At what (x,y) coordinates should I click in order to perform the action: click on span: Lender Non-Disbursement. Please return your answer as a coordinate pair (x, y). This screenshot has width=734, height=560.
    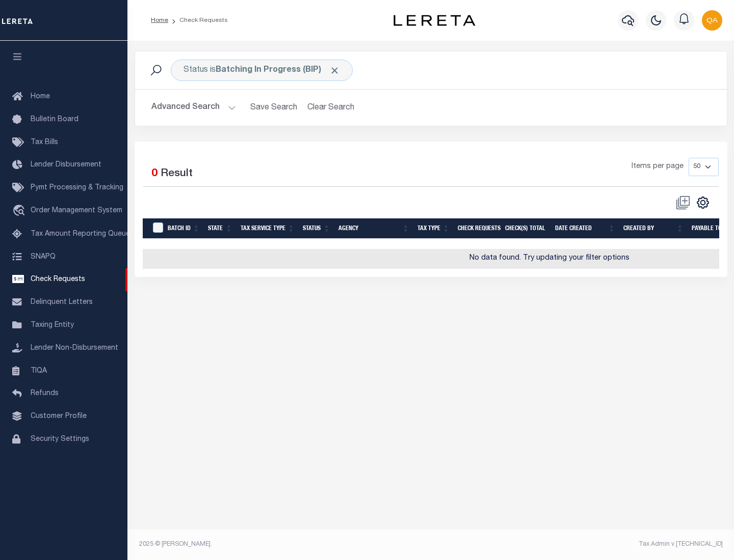
    Looking at the image, I should click on (75, 348).